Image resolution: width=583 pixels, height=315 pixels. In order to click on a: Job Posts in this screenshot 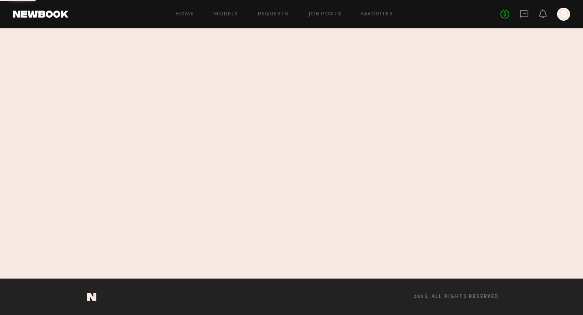, I will do `click(325, 14)`.